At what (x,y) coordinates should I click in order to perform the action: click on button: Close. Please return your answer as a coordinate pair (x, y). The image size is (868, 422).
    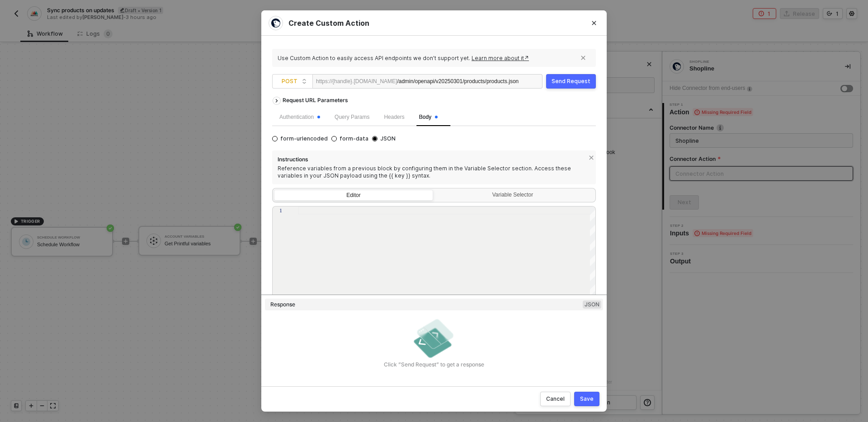
    Looking at the image, I should click on (594, 23).